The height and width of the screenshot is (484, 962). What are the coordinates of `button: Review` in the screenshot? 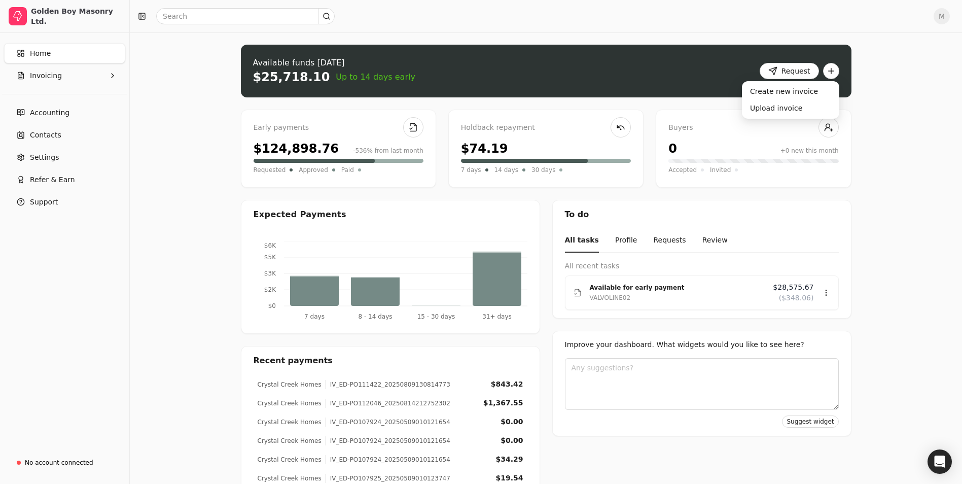 It's located at (715, 240).